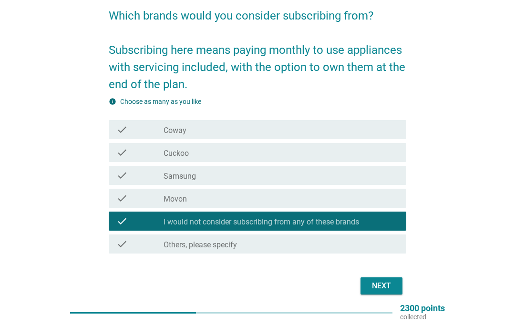 The height and width of the screenshot is (325, 515). What do you see at coordinates (423, 309) in the screenshot?
I see `p: 2300 points` at bounding box center [423, 309].